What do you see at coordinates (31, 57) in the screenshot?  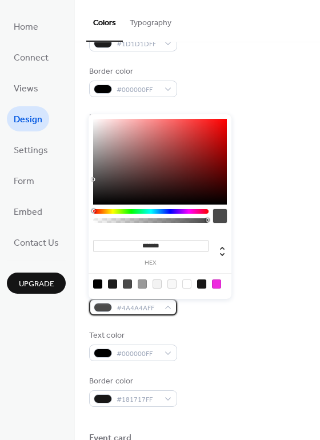 I see `a: Connect` at bounding box center [31, 57].